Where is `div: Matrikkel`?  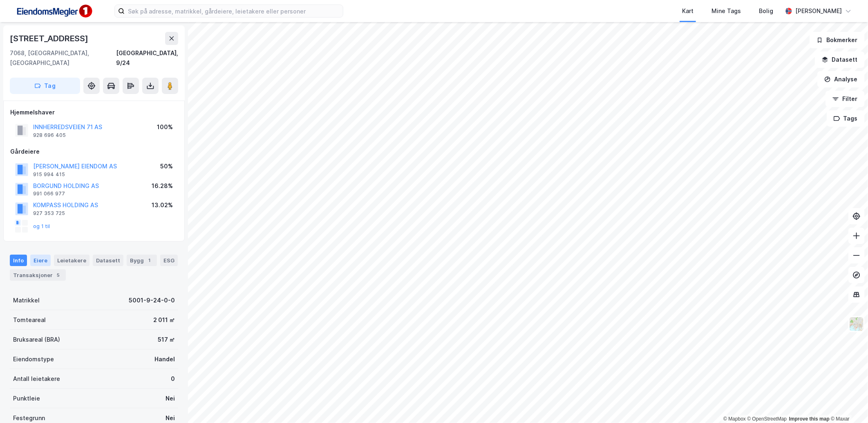
div: Matrikkel is located at coordinates (26, 300).